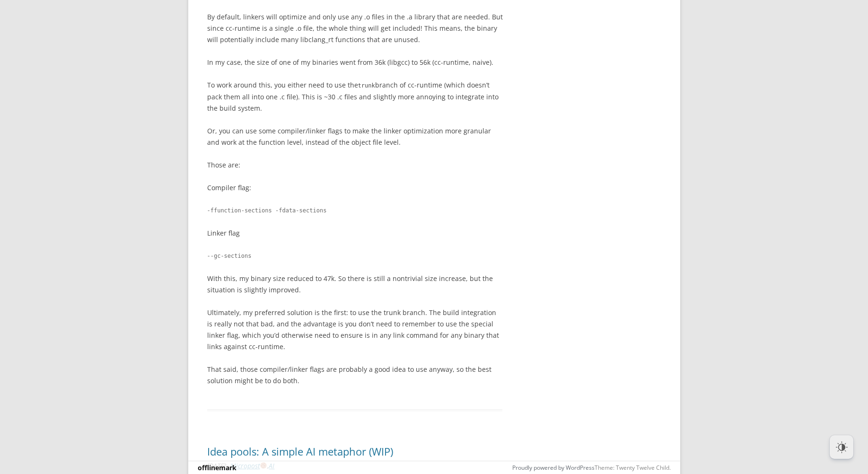  What do you see at coordinates (355, 97) in the screenshot?
I see `p: To work around this, you either need to use the branch of cc-runtime (which doesn’t pack them all...` at bounding box center [355, 97].